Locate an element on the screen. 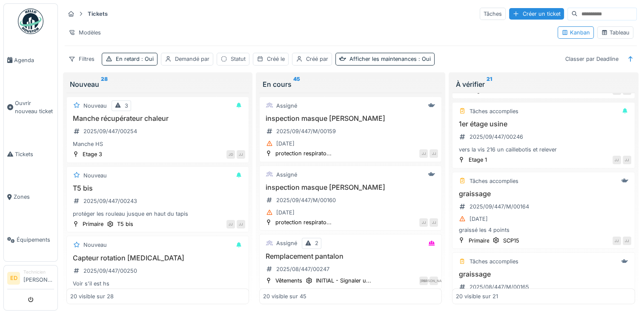 The height and width of the screenshot is (314, 644). div: 2025/09/447/M/00164 is located at coordinates (499, 206).